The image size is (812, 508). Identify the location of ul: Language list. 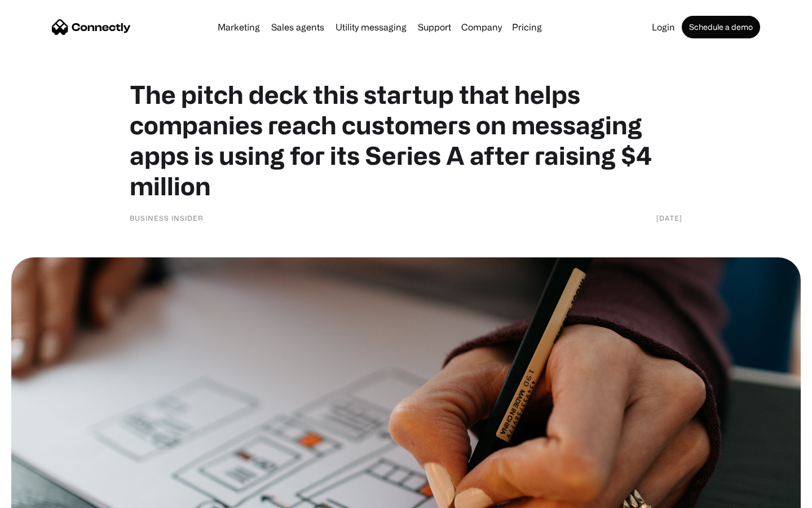
(45, 496).